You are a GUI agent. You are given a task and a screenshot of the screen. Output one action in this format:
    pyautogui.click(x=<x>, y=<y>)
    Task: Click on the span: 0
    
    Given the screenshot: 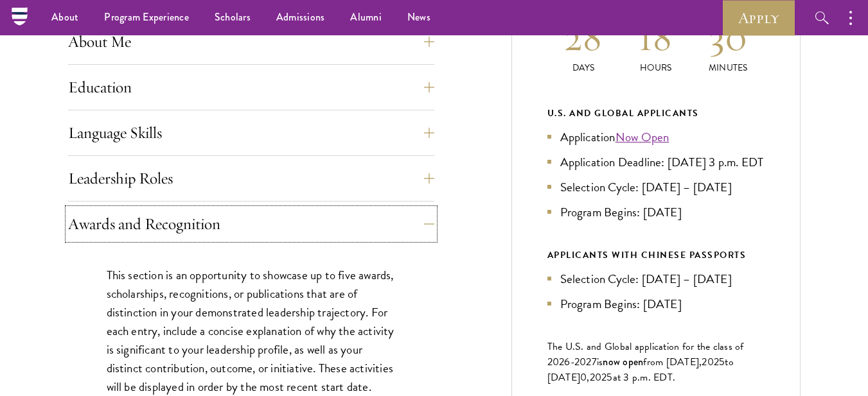 What is the action you would take?
    pyautogui.click(x=583, y=377)
    